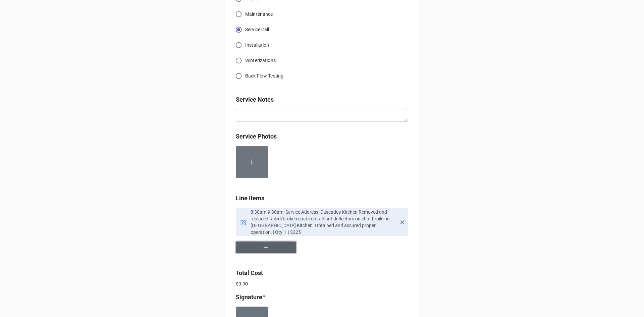  What do you see at coordinates (255, 100) in the screenshot?
I see `label: Service Notes` at bounding box center [255, 100].